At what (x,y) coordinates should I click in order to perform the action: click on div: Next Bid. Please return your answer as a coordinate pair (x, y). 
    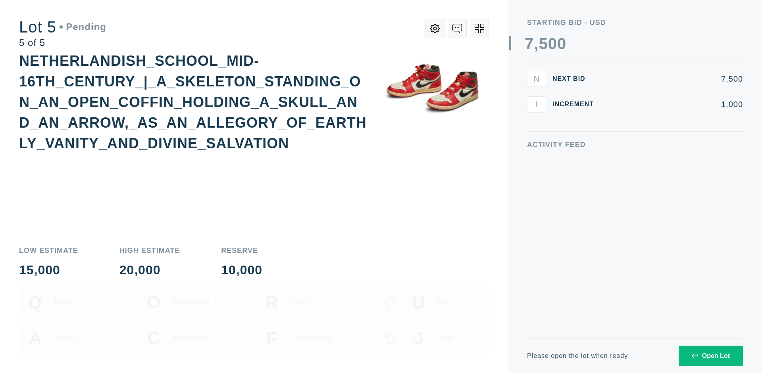
    Looking at the image, I should click on (576, 79).